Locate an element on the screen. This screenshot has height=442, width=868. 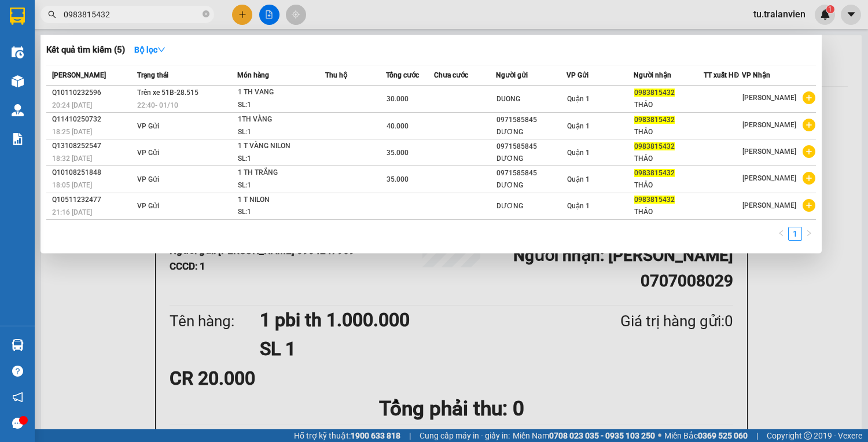
div: DUONG is located at coordinates (531, 99).